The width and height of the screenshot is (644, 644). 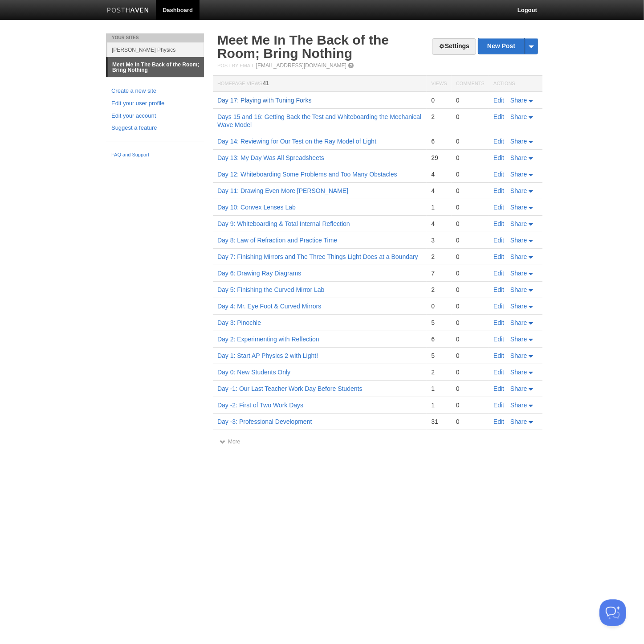 I want to click on span: Post by Email, so click(x=236, y=65).